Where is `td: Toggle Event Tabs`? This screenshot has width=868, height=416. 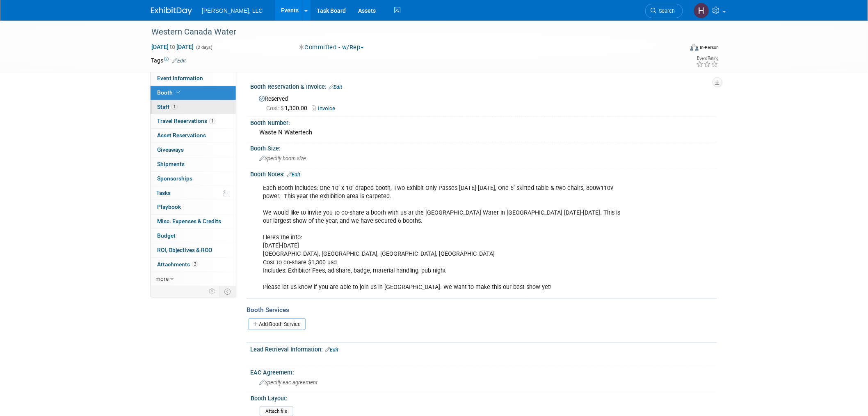 td: Toggle Event Tabs is located at coordinates (227, 291).